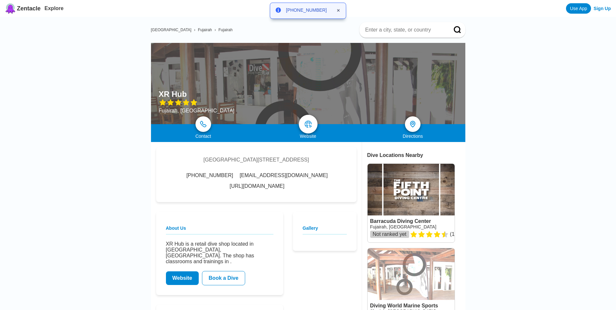  What do you see at coordinates (579, 8) in the screenshot?
I see `a: Use App` at bounding box center [579, 8].